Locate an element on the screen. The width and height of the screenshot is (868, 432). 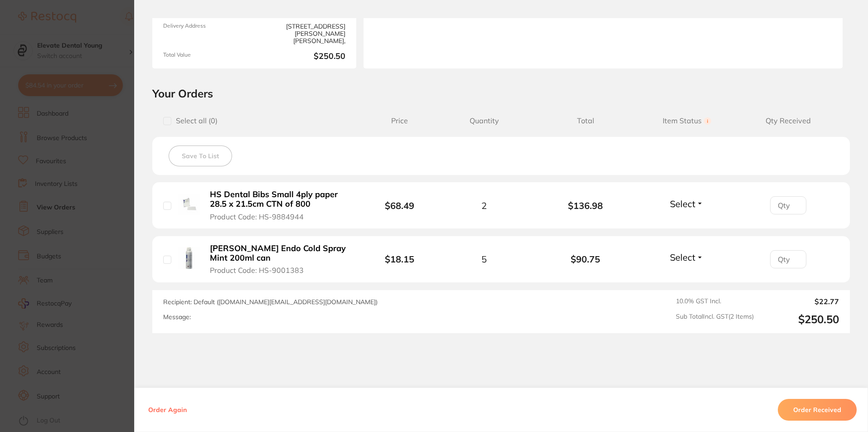
b: $18.15 is located at coordinates (399, 259).